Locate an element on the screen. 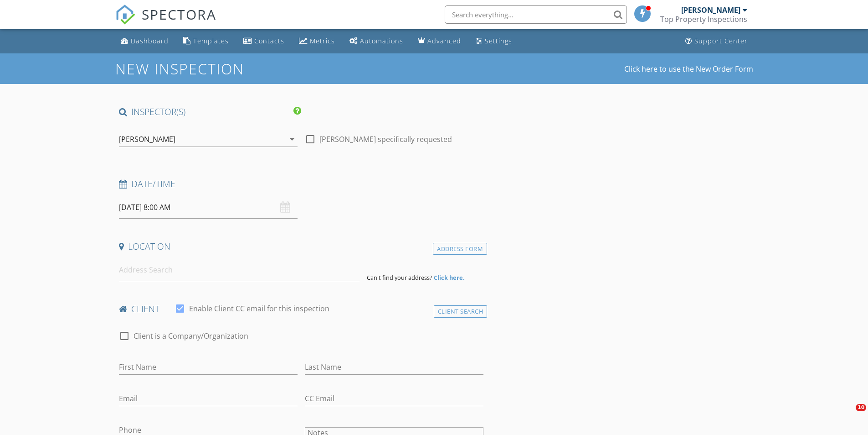 Image resolution: width=868 pixels, height=435 pixels. h4: INSPECTOR(S) is located at coordinates (210, 112).